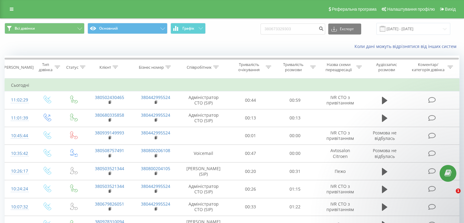 Image resolution: width=464 pixels, height=223 pixels. What do you see at coordinates (250, 100) in the screenshot?
I see `td: 00:44` at bounding box center [250, 100].